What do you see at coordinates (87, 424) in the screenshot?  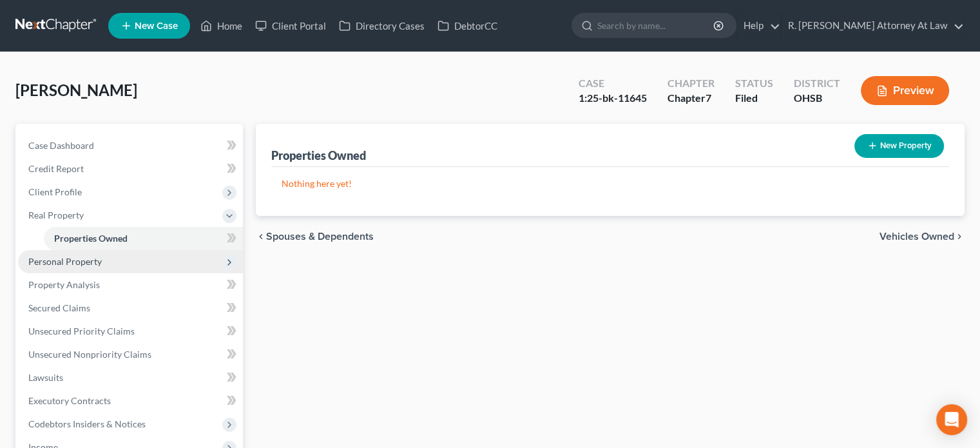 I see `span: Codebtors Insiders & Notices` at bounding box center [87, 424].